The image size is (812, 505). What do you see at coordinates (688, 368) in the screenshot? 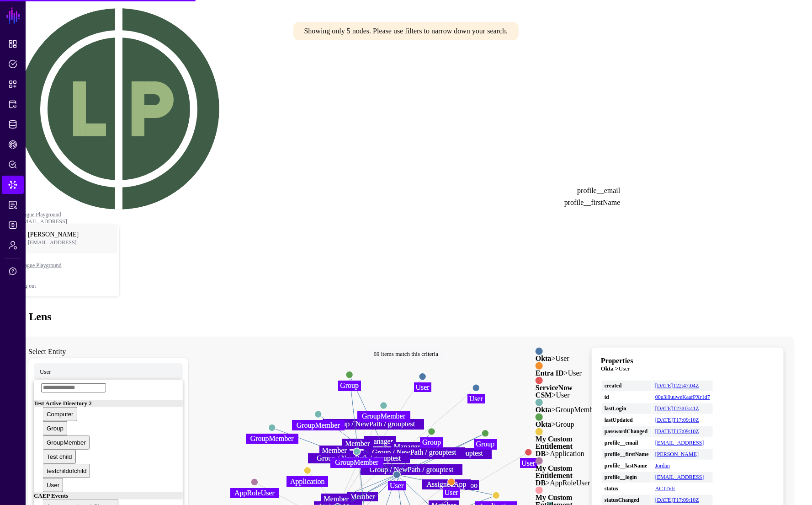
I see `h4: User` at bounding box center [688, 368].